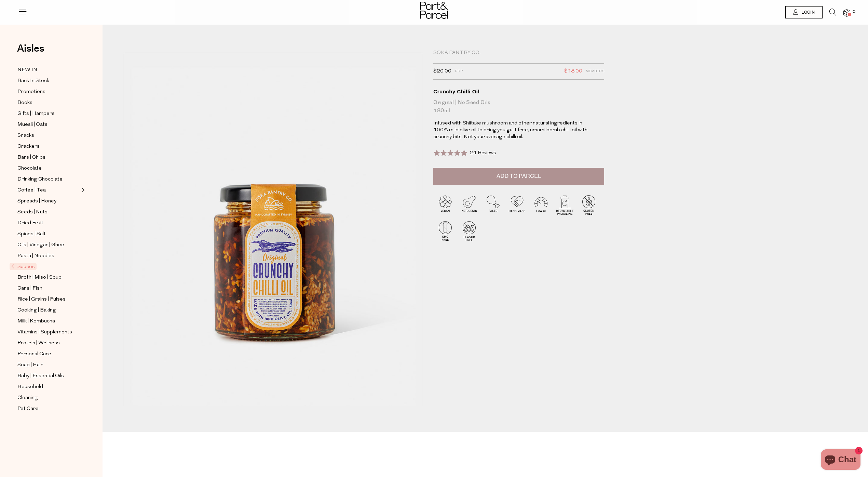 This screenshot has height=477, width=868. What do you see at coordinates (493, 205) in the screenshot?
I see `img: P_P-ICONS-Live_Bec_V11_Paleo.svg` at bounding box center [493, 205].